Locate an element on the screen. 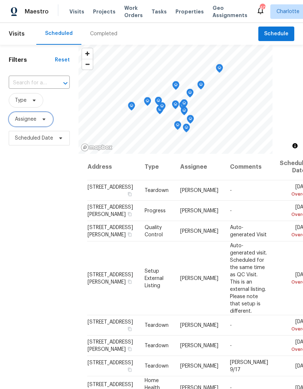  button: Zoom in is located at coordinates (87, 53).